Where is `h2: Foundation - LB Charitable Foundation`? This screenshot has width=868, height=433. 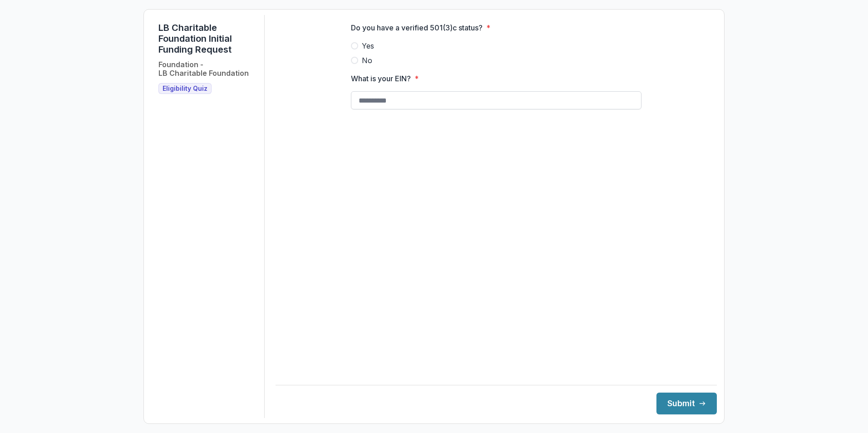
h2: Foundation - LB Charitable Foundation is located at coordinates (203, 69).